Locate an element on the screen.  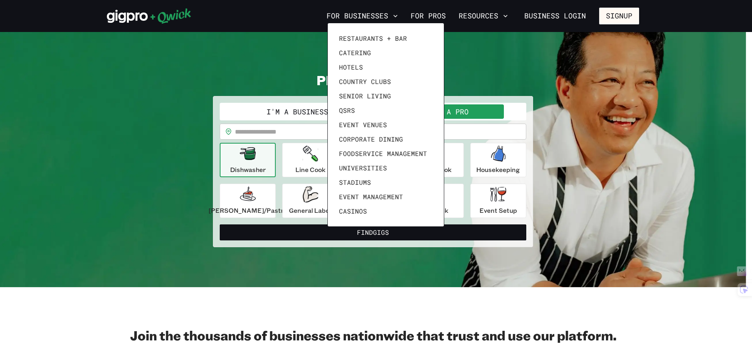
span: Foodservice Management is located at coordinates (383, 154).